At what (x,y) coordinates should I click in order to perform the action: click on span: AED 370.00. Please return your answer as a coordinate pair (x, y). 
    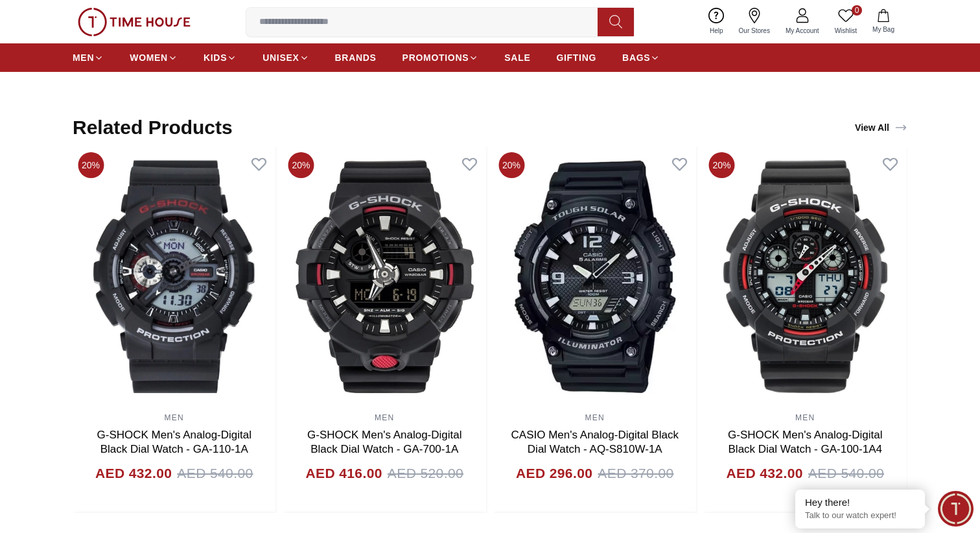
    Looking at the image, I should click on (635, 474).